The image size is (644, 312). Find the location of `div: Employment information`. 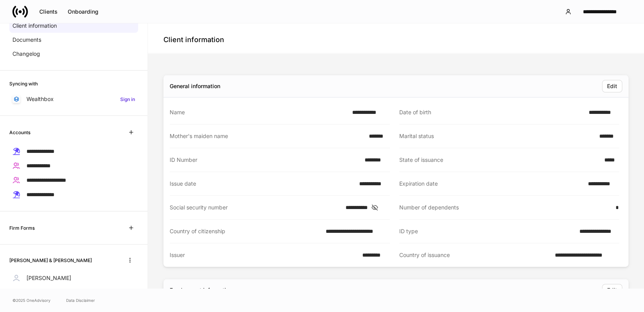

div: Employment information is located at coordinates (201, 290).